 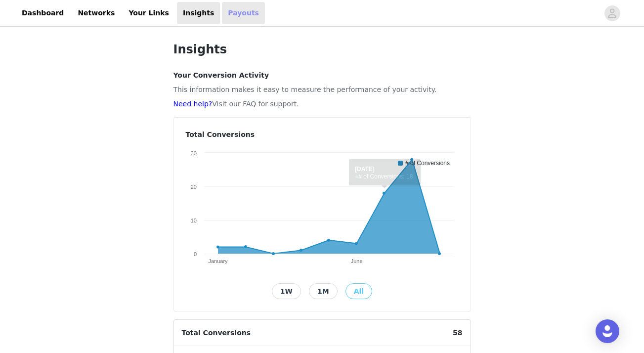 I want to click on text: 30, so click(x=194, y=153).